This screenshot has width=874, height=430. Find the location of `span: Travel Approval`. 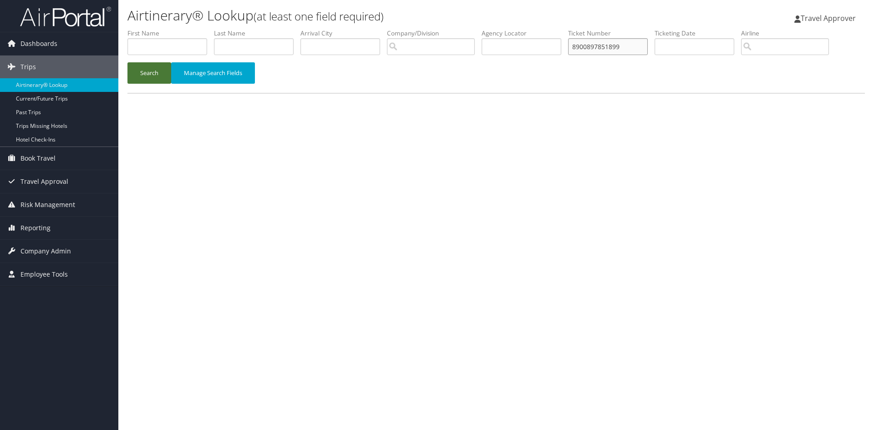

span: Travel Approval is located at coordinates (44, 182).